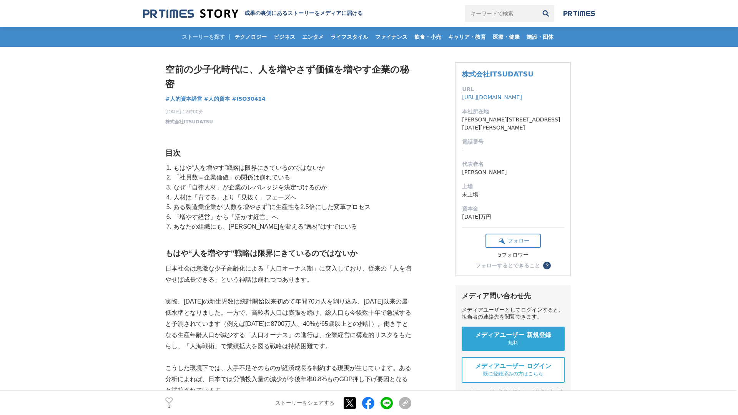 The height and width of the screenshot is (415, 738). I want to click on span: 医療・健康, so click(506, 37).